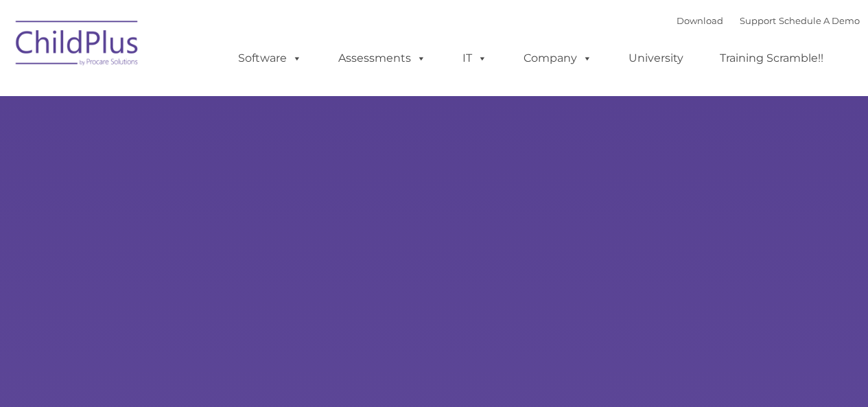  I want to click on a: Assessments, so click(382, 58).